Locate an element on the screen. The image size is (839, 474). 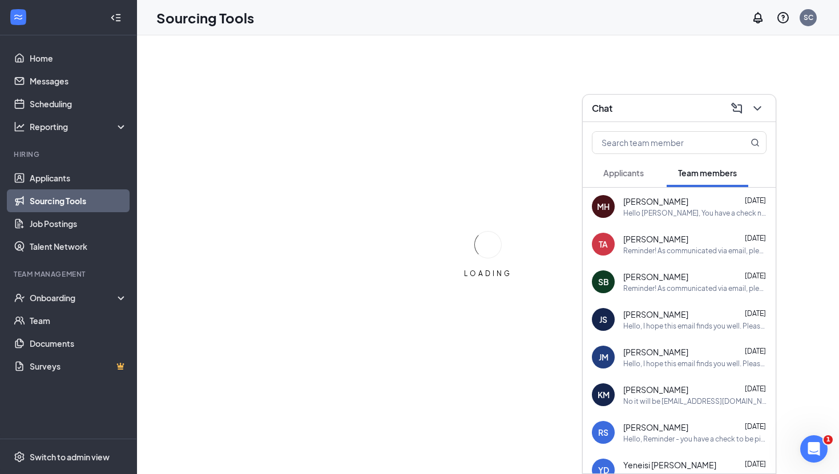
a: Messages is located at coordinates (78, 81).